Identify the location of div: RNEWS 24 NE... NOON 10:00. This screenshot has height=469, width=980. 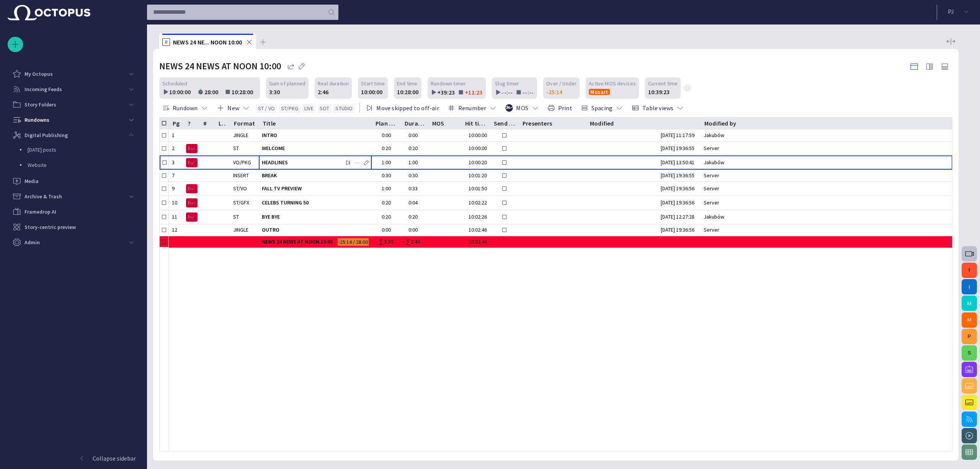
(208, 42).